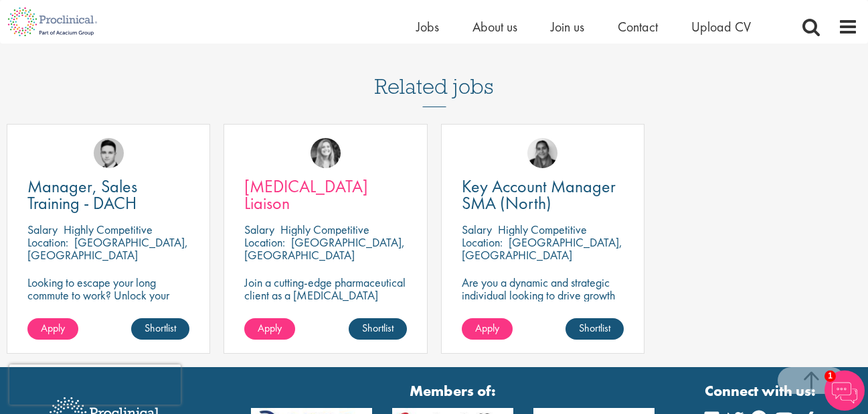  I want to click on a: Connor Lynes, so click(109, 153).